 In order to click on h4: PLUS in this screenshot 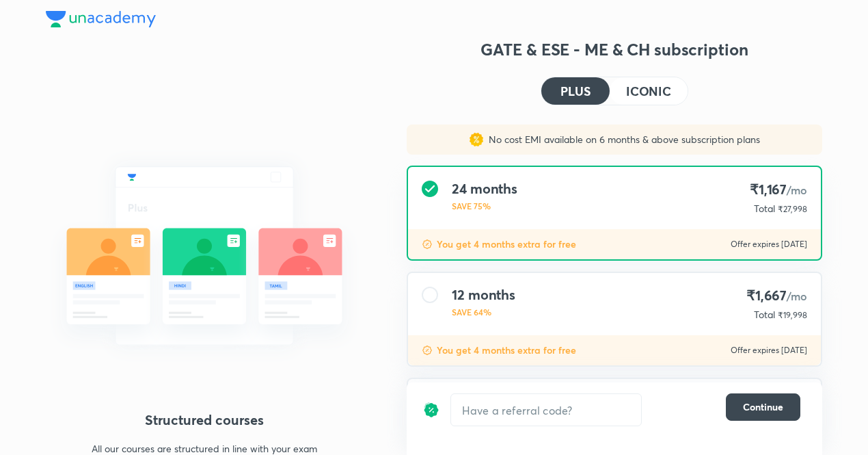, I will do `click(576, 91)`.